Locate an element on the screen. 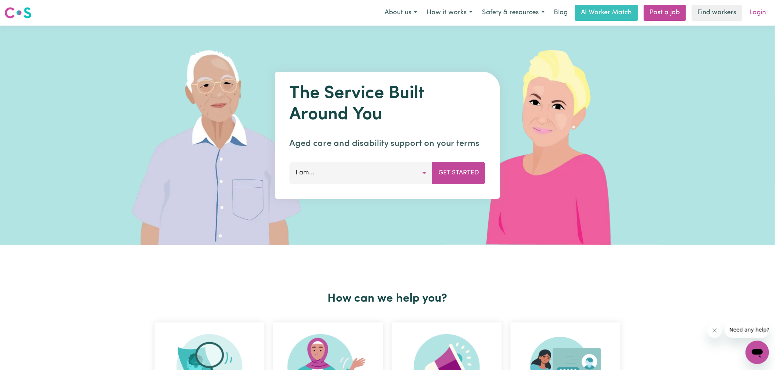 The height and width of the screenshot is (370, 775). button: Get Started is located at coordinates (459, 173).